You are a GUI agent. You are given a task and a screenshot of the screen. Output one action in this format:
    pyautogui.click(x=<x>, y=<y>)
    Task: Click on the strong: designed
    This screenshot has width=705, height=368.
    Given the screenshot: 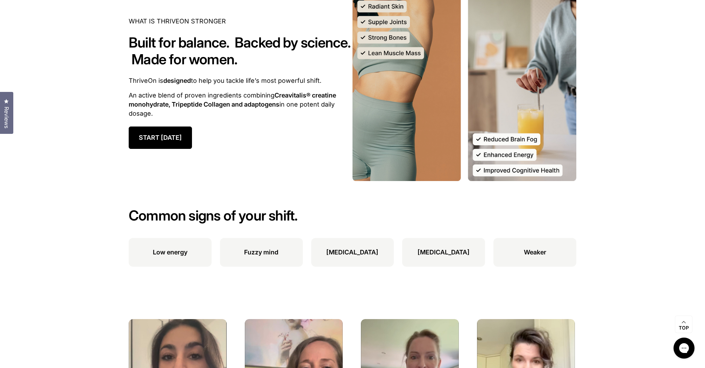 What is the action you would take?
    pyautogui.click(x=177, y=80)
    